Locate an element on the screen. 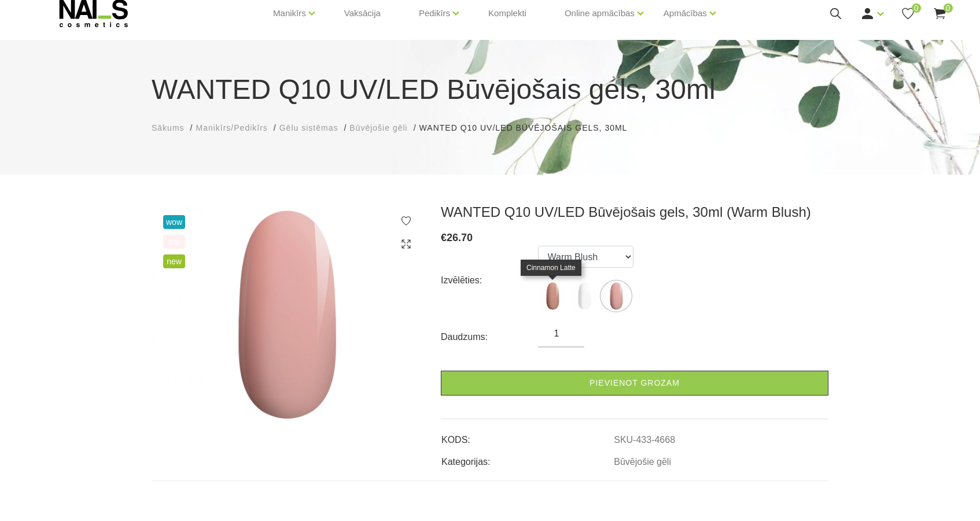 The image size is (980, 521). span: new is located at coordinates (174, 261).